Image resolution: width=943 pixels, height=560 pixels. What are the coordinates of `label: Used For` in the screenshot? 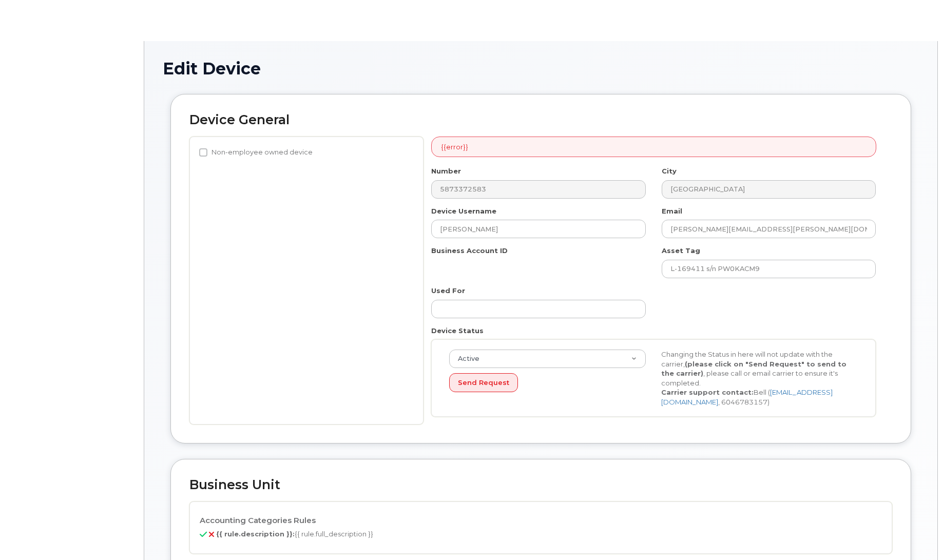 It's located at (448, 290).